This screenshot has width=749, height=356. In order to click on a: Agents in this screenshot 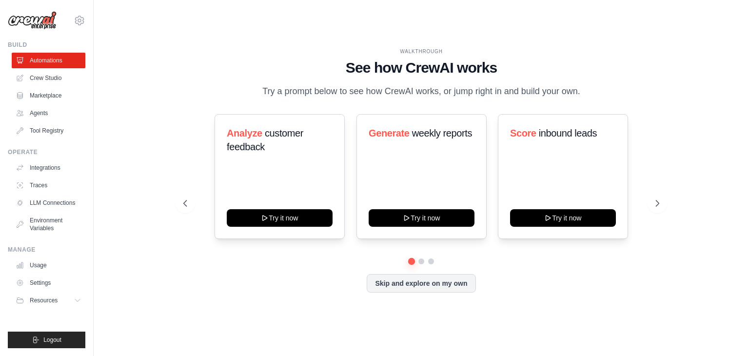, I will do `click(48, 113)`.